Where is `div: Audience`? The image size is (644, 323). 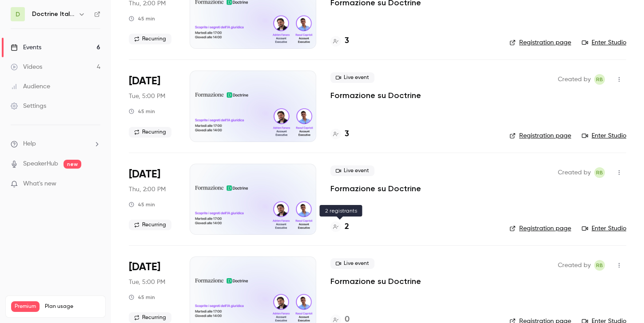
div: Audience is located at coordinates (30, 86).